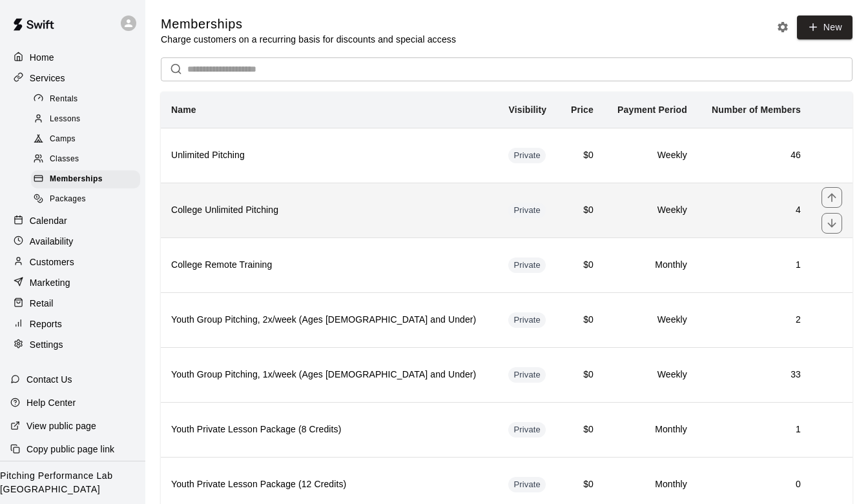  What do you see at coordinates (73, 57) in the screenshot?
I see `a: Home` at bounding box center [73, 57].